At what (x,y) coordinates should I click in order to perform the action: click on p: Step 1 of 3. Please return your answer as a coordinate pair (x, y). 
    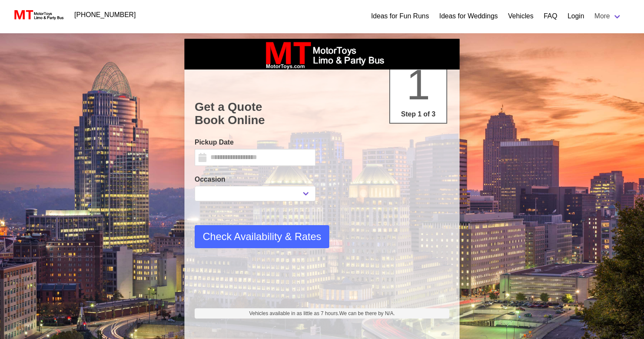
    Looking at the image, I should click on (418, 114).